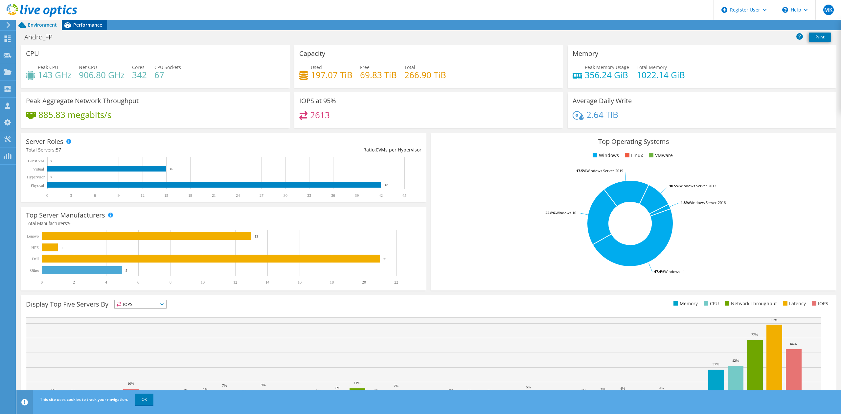 The image size is (841, 414). I want to click on span: 9, so click(69, 223).